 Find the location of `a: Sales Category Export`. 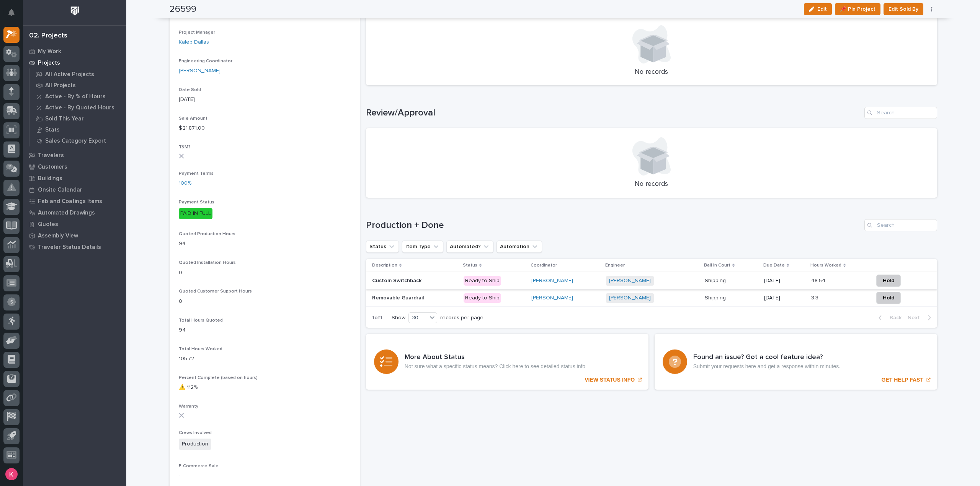

a: Sales Category Export is located at coordinates (78, 141).